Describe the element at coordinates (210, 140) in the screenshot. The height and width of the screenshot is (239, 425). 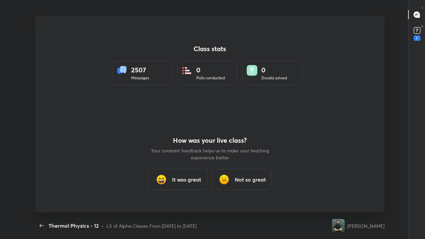
I see `h4: How was your live class?` at that location.